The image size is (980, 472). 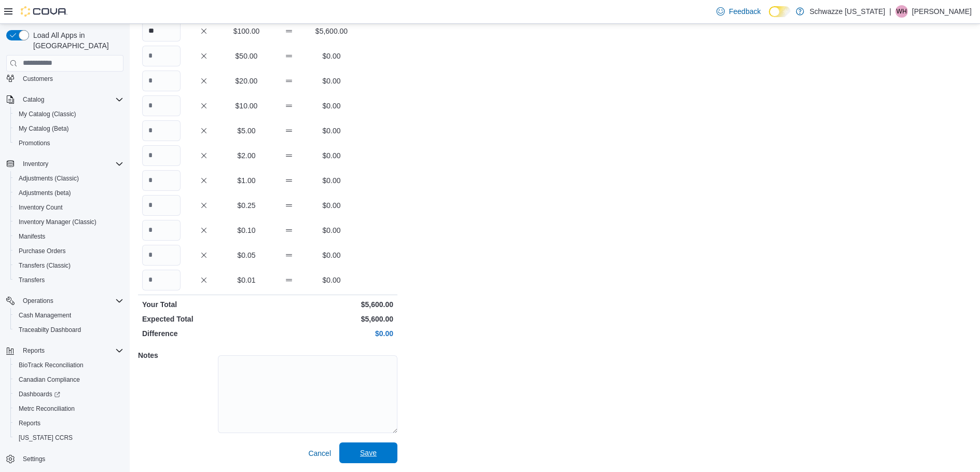 I want to click on p: $1.00, so click(x=246, y=180).